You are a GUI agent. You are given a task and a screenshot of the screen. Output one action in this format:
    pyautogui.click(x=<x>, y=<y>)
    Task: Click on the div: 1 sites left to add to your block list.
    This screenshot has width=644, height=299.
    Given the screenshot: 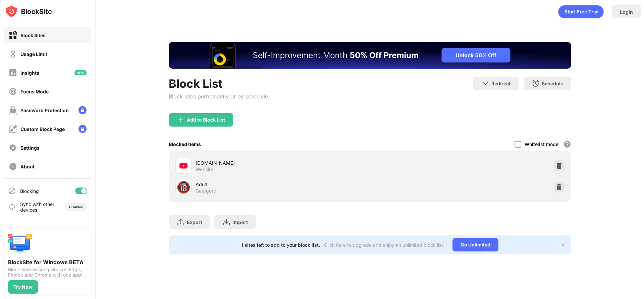 What is the action you would take?
    pyautogui.click(x=281, y=245)
    